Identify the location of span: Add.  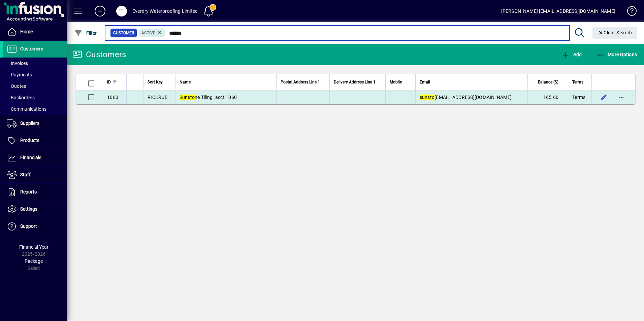
(571, 54).